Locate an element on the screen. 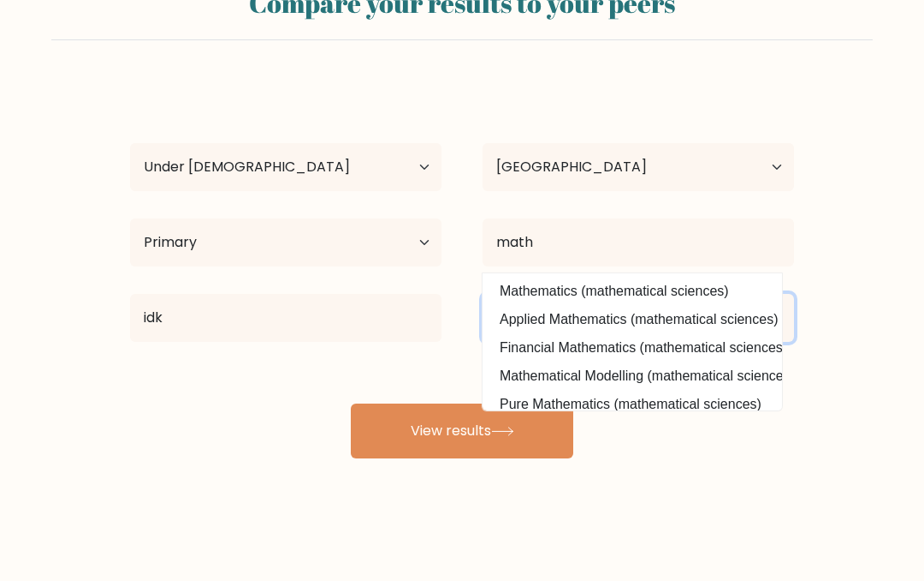 Image resolution: width=924 pixels, height=581 pixels. option: Mathematical Modelling (mathematical sciences) is located at coordinates (633, 376).